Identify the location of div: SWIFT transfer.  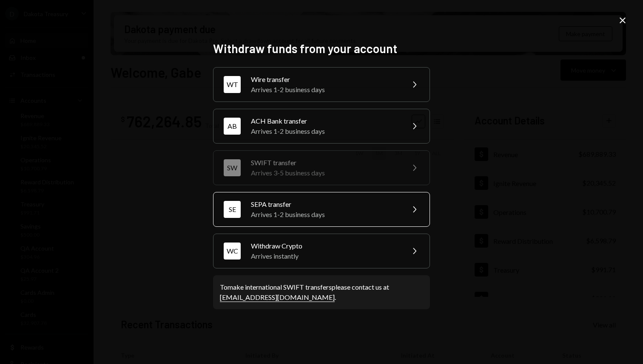
(325, 163).